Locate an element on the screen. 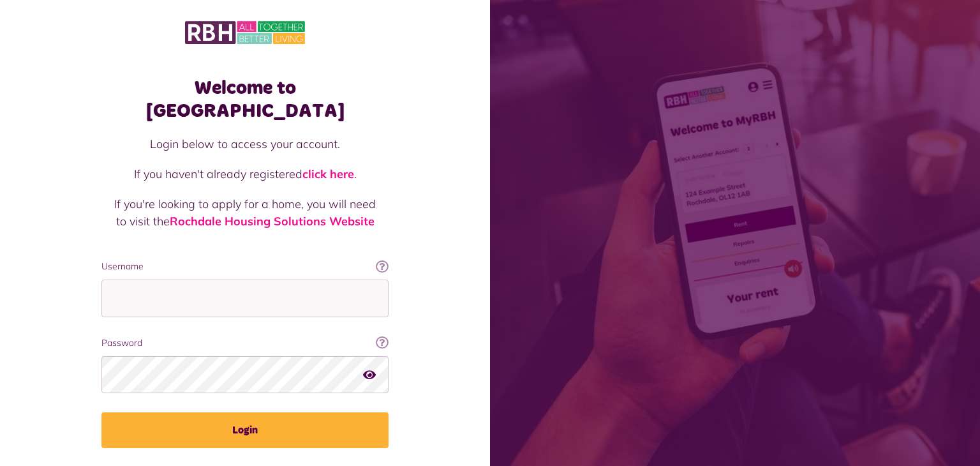  label: Password is located at coordinates (245, 342).